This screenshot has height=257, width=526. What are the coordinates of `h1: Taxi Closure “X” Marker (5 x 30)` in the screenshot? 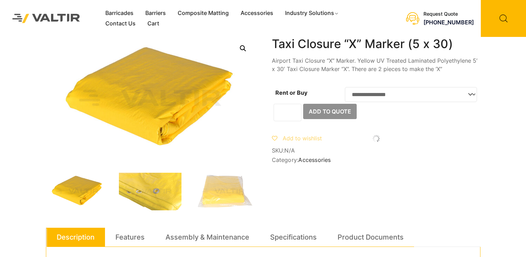 It's located at (376, 44).